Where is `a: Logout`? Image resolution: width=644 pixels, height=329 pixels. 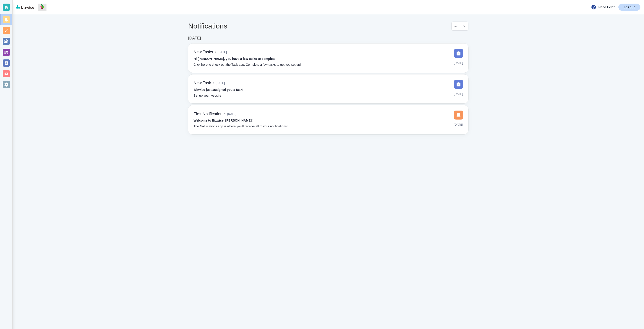 a: Logout is located at coordinates (629, 7).